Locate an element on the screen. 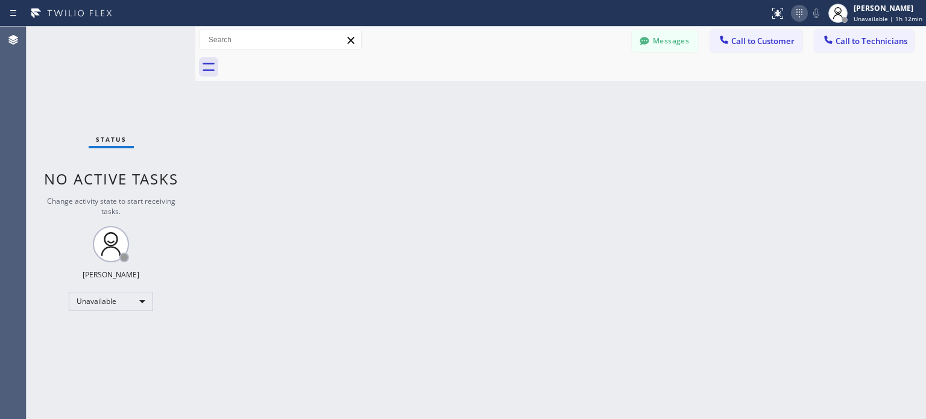 The width and height of the screenshot is (926, 419). span: Call to Technicians is located at coordinates (871, 41).